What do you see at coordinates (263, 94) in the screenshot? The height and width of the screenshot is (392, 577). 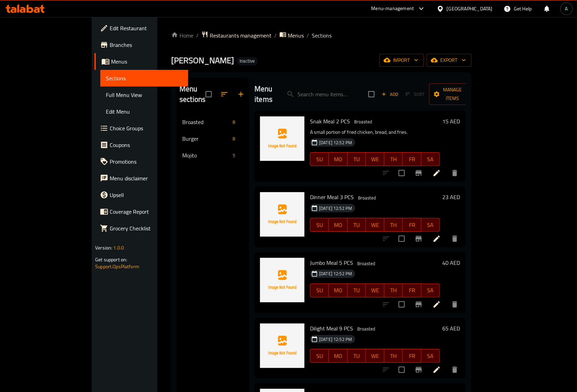 I see `h2: Menu items` at bounding box center [263, 94].